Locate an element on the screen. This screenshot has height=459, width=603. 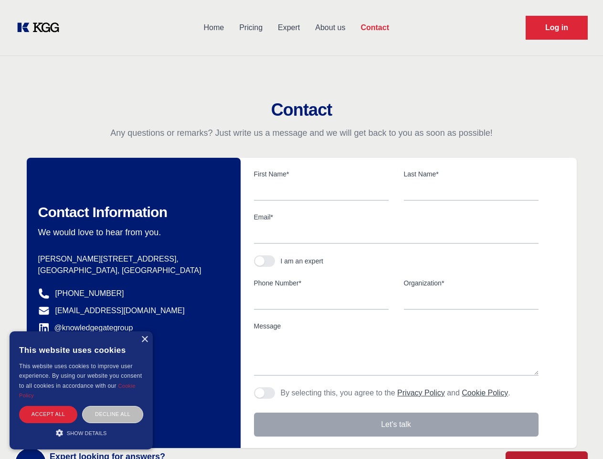
label: First Name* is located at coordinates (322, 174).